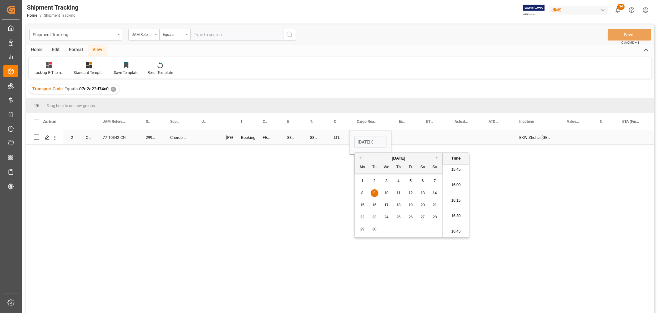 Image resolution: width=660 pixels, height=313 pixels. I want to click on div: Choose Sunday, September 14th, 2025, so click(435, 193).